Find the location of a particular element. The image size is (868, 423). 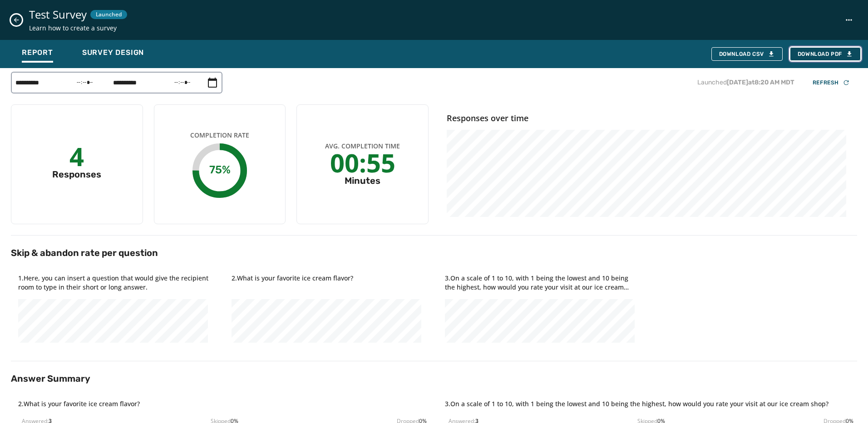

div: Minutes is located at coordinates (362, 180).